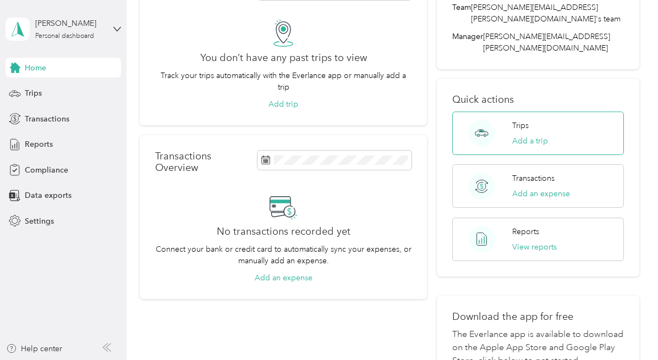  What do you see at coordinates (34, 349) in the screenshot?
I see `div: Help center` at bounding box center [34, 349].